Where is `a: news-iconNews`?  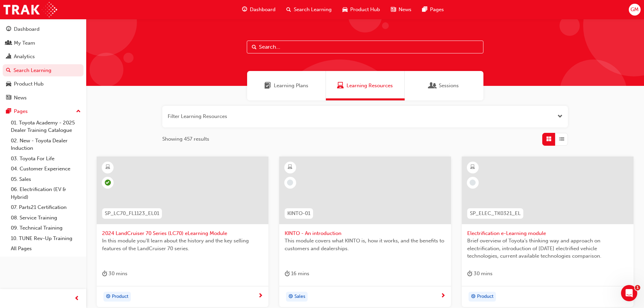
a: news-iconNews is located at coordinates (401, 9).